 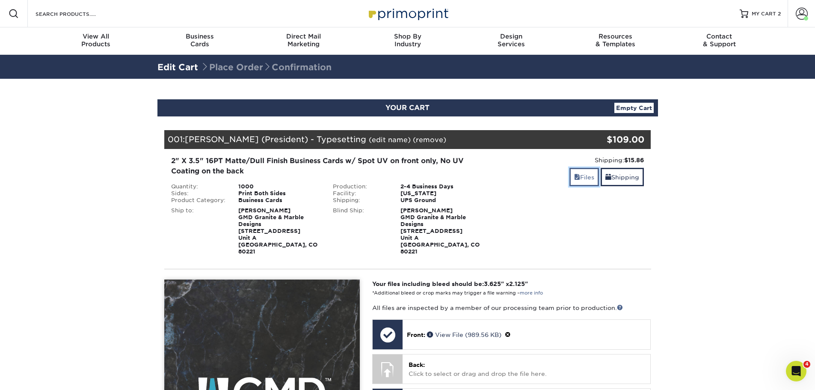 I want to click on a: Direct MailMarketing, so click(x=303, y=41).